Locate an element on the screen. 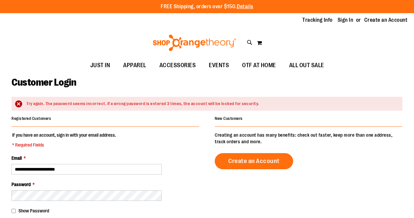 The width and height of the screenshot is (414, 218). span: EVENTS is located at coordinates (219, 65).